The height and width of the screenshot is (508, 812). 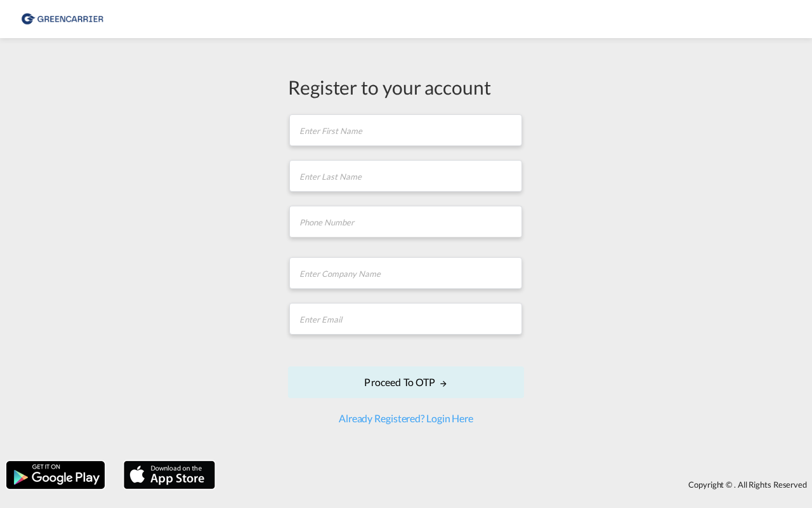 I want to click on input: Enter Company Name, so click(x=406, y=273).